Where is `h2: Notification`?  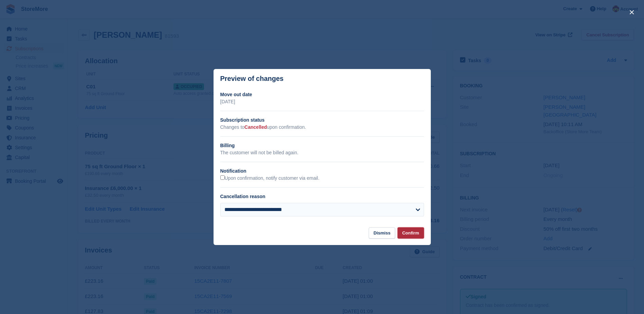
h2: Notification is located at coordinates (322, 171).